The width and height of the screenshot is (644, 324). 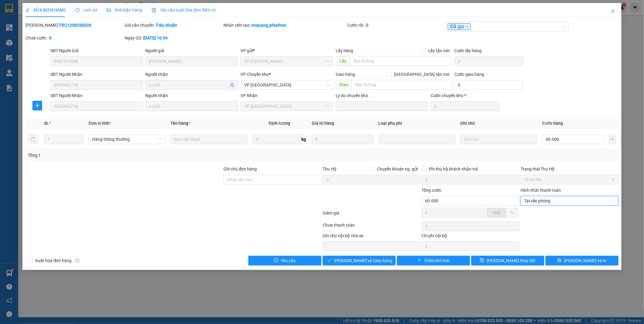 What do you see at coordinates (330, 169) in the screenshot?
I see `span: Thu Hộ` at bounding box center [330, 169].